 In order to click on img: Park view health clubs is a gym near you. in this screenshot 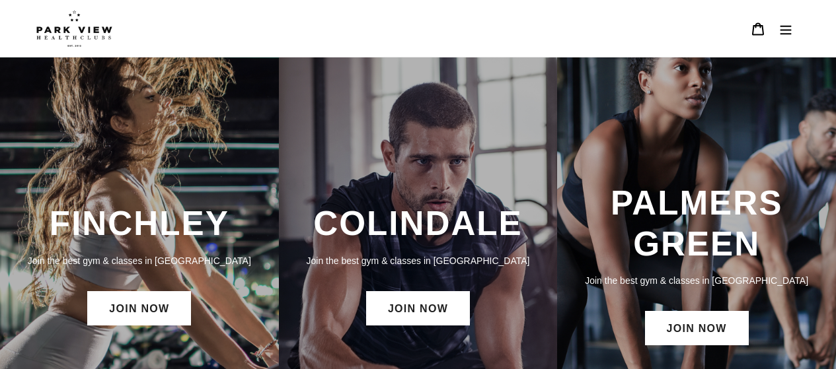, I will do `click(74, 28)`.